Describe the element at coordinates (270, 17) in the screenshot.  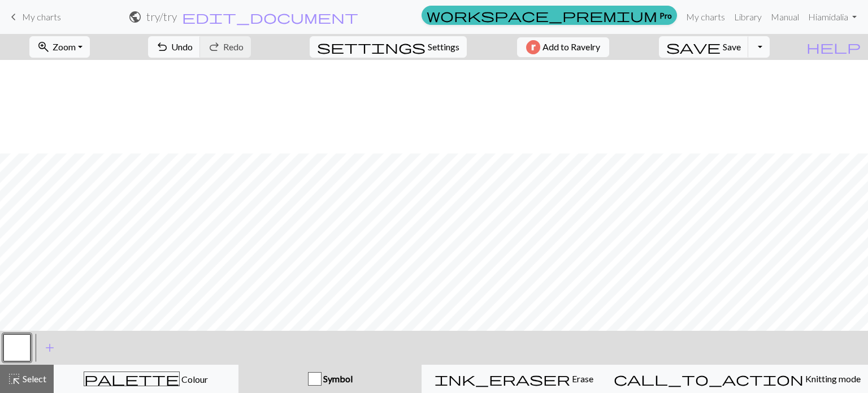
I see `span: edit_document` at that location.